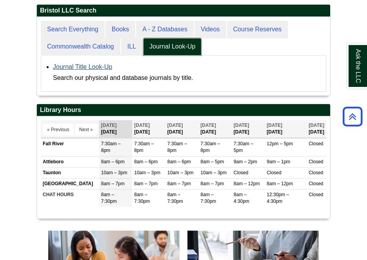  I want to click on a: ILL, so click(132, 47).